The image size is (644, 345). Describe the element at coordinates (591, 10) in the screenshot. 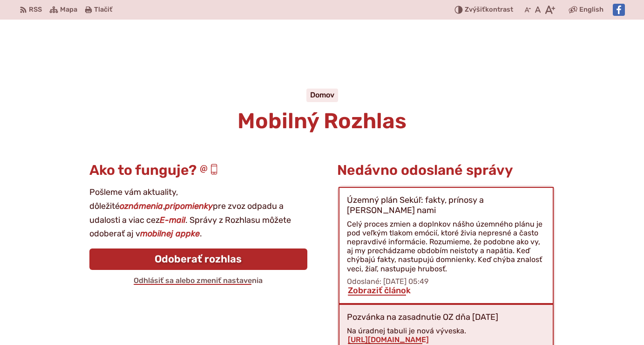

I see `span: English` at that location.